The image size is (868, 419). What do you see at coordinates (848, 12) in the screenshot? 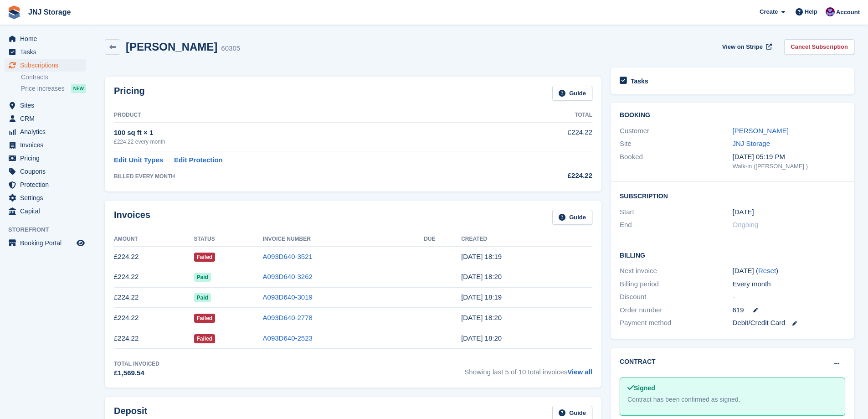
I see `span: Account` at bounding box center [848, 12].